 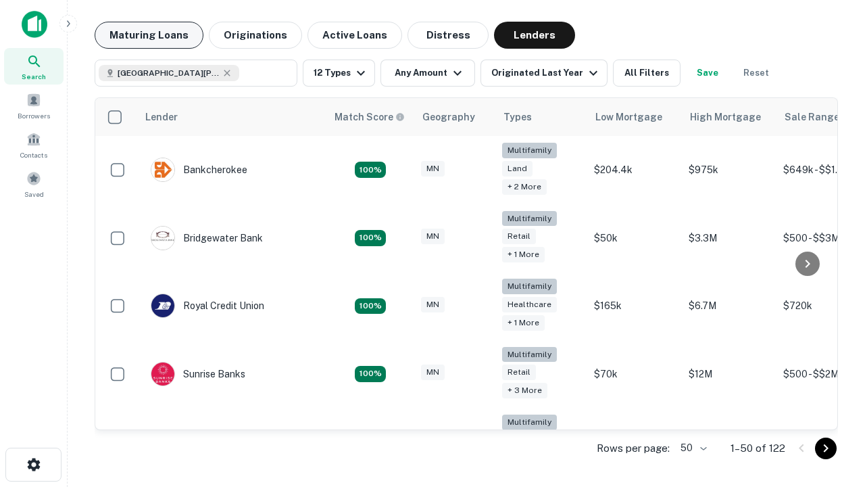 I want to click on button: 12 Types, so click(x=339, y=73).